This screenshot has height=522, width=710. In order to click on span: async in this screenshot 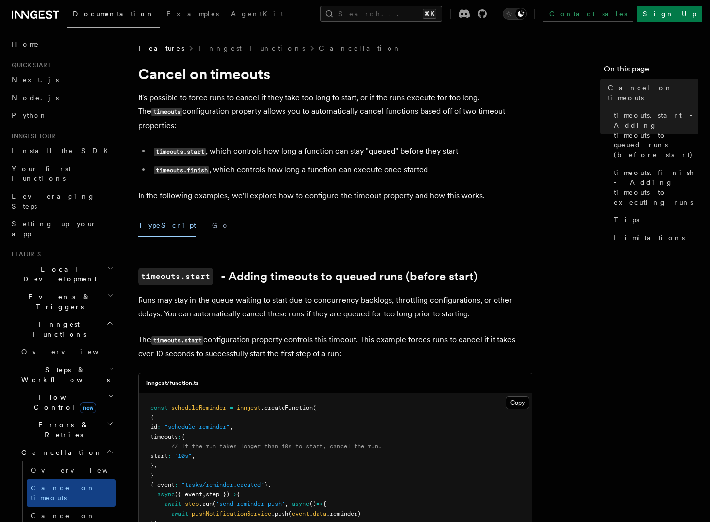, I will do `click(300, 504)`.